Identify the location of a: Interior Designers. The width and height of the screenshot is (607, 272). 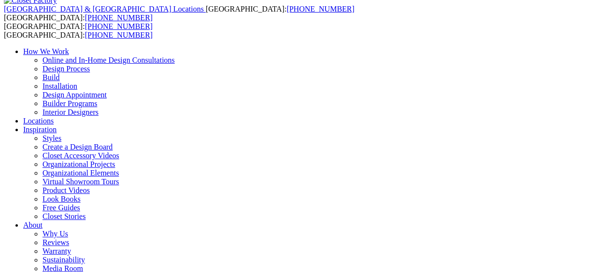
(71, 112).